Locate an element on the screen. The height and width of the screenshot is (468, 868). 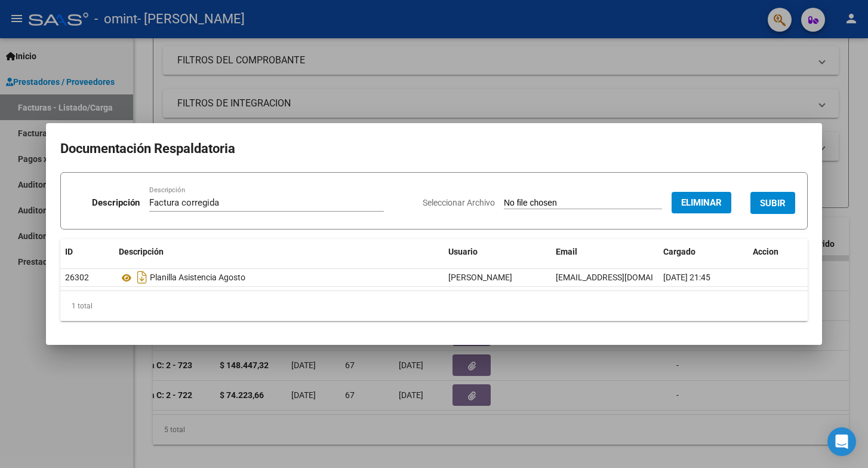
datatable-header-cell: Email is located at coordinates (605, 252).